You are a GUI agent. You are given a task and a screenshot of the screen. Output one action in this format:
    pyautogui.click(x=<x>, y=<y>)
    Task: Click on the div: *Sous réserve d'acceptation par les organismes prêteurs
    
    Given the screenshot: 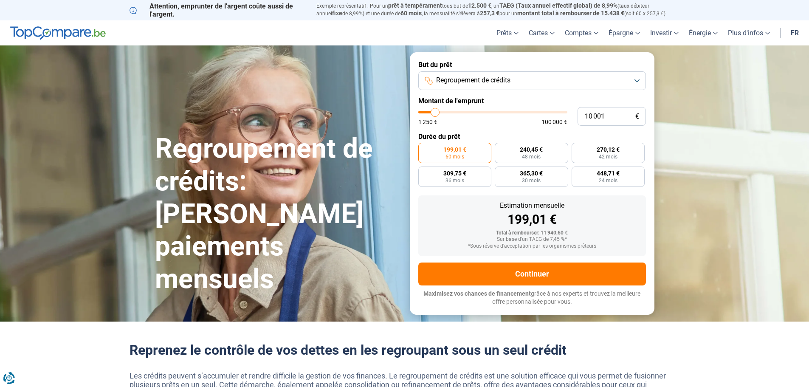 What is the action you would take?
    pyautogui.click(x=532, y=246)
    